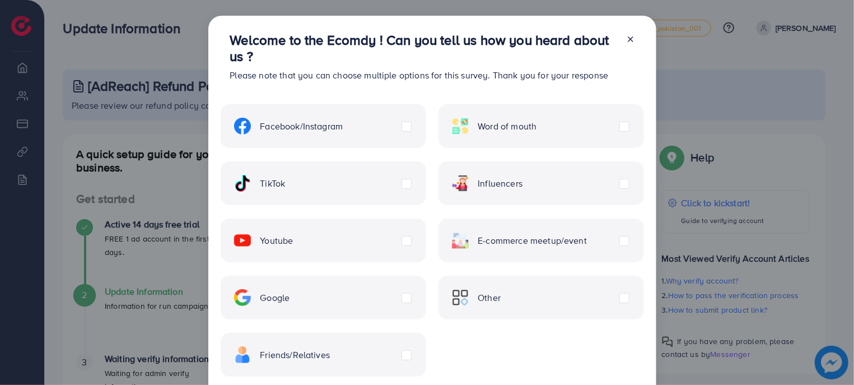  I want to click on img: ic-influencers.a620ad43.svg, so click(461, 183).